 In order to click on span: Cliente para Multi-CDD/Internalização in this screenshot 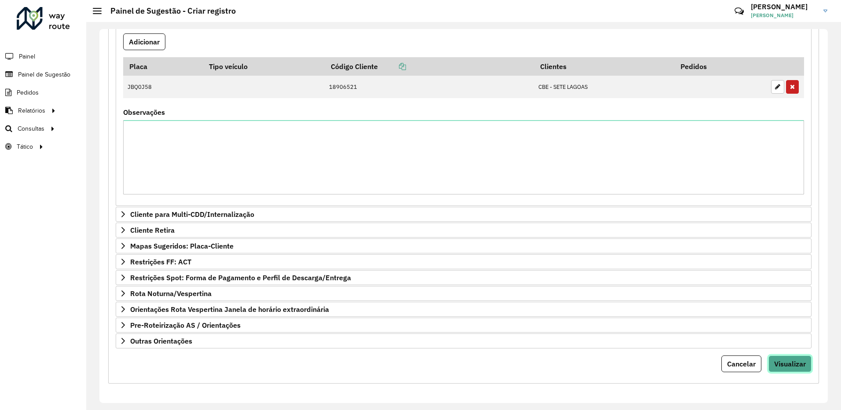, I will do `click(192, 214)`.